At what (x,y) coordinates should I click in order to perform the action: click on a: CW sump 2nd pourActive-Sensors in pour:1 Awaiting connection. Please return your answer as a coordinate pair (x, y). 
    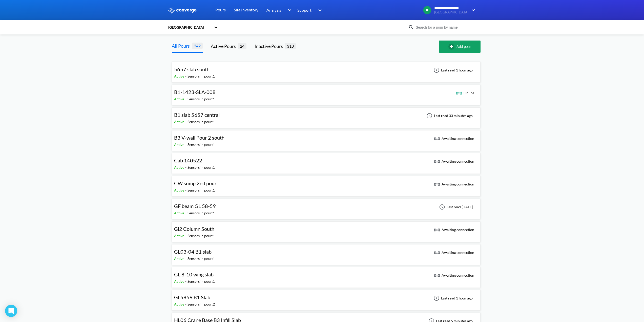
    Looking at the image, I should click on (326, 183).